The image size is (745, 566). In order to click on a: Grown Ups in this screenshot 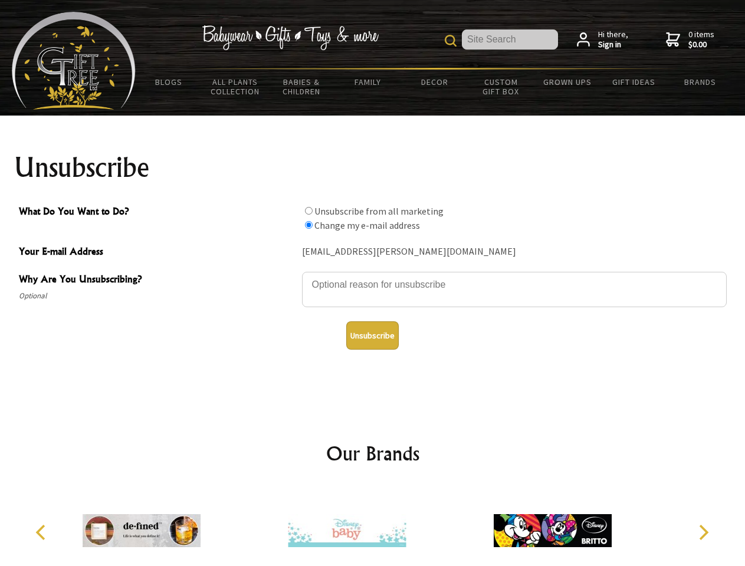, I will do `click(567, 82)`.